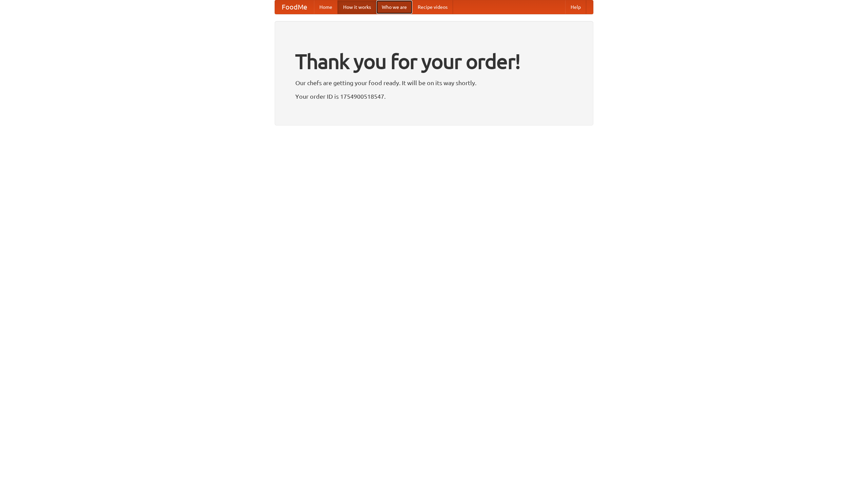 This screenshot has width=868, height=480. Describe the element at coordinates (434, 83) in the screenshot. I see `p: Our chefs are getting your food ready. It will be on its way shortly.` at that location.